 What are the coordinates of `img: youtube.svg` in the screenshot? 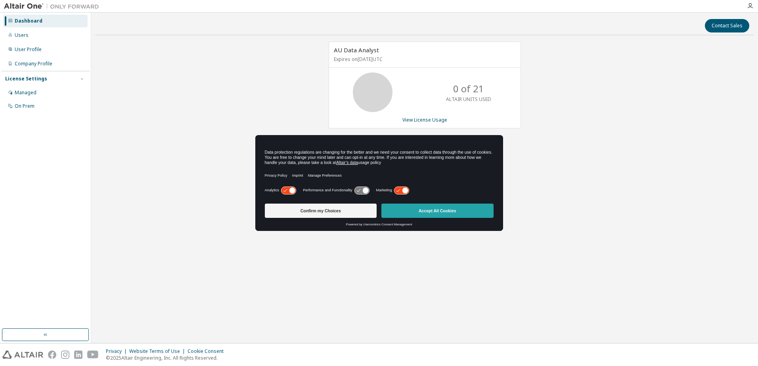 It's located at (93, 355).